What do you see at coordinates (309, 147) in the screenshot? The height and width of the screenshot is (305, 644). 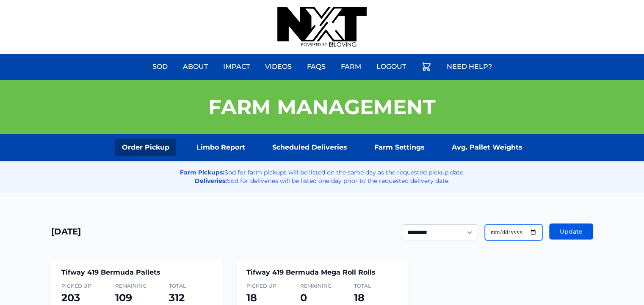 I see `a: Scheduled Deliveries` at bounding box center [309, 147].